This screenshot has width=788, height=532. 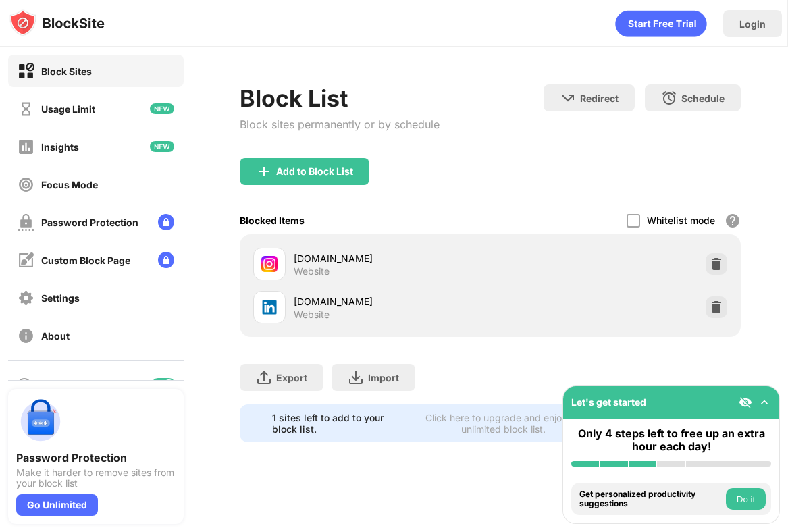 I want to click on div: Blocked Items, so click(x=272, y=221).